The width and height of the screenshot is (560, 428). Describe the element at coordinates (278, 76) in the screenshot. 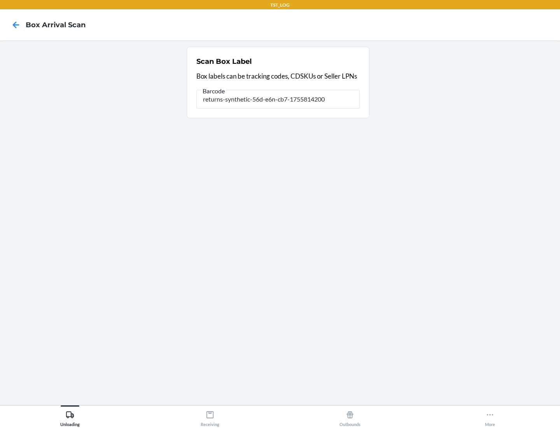

I see `p: Box labels can be tracking codes, CDSKUs or Seller LPNs` at that location.